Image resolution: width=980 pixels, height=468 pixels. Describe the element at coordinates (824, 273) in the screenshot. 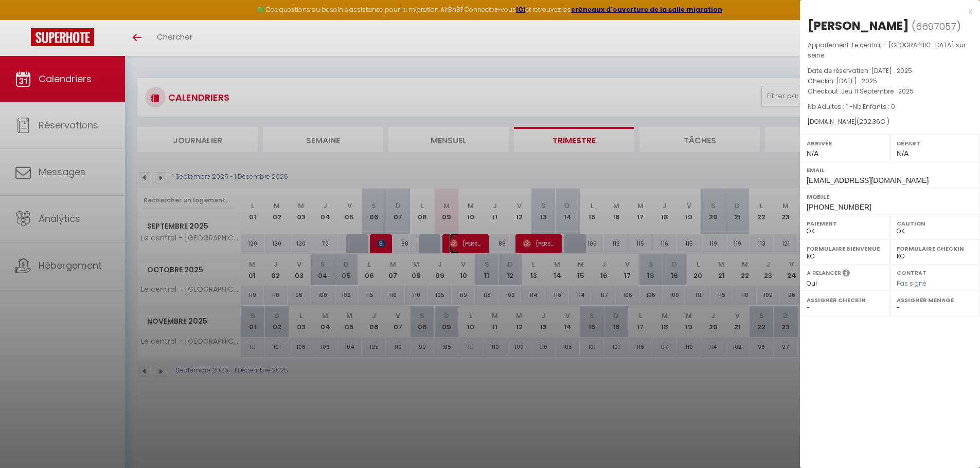

I see `label: A relancer` at that location.